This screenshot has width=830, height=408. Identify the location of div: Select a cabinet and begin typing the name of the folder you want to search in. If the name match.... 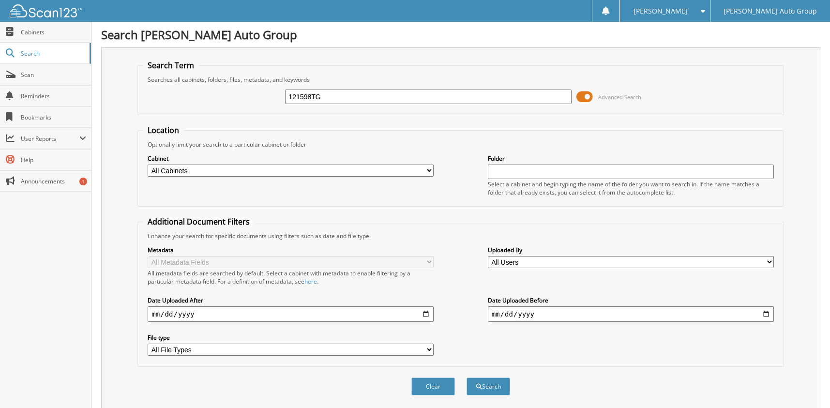
(631, 188).